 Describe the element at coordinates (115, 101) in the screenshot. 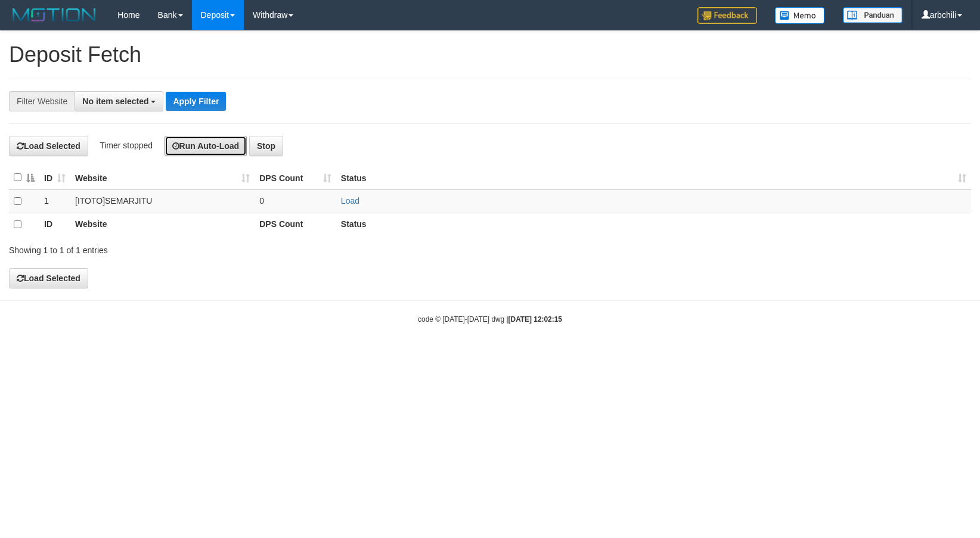

I see `span: No item selected` at that location.